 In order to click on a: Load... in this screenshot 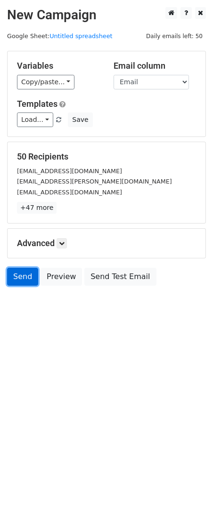, I will do `click(35, 120)`.